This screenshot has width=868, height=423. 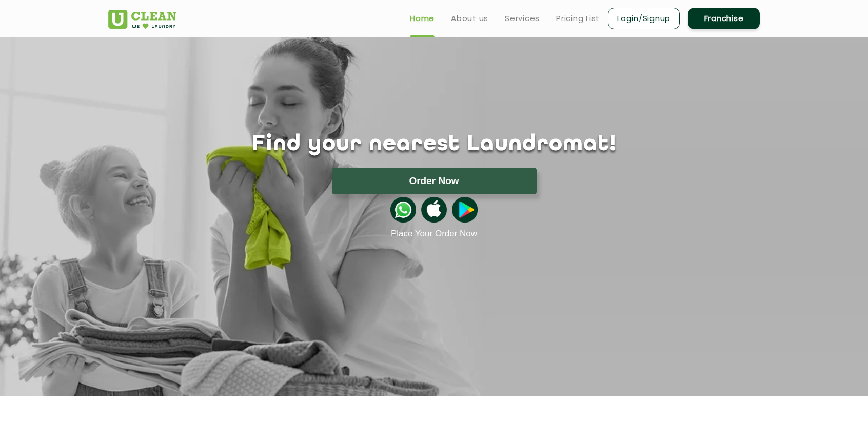 I want to click on img: UClean Laundry and Dry Cleaning, so click(x=142, y=19).